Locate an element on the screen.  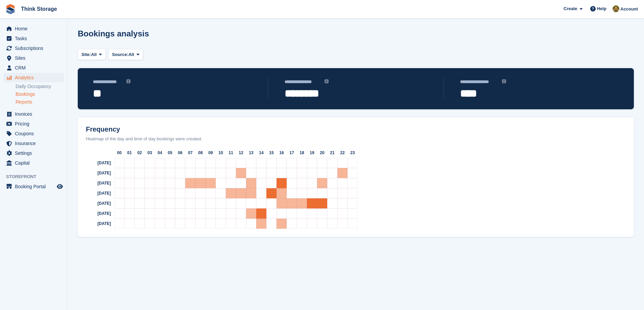
span: Create is located at coordinates (570, 9).